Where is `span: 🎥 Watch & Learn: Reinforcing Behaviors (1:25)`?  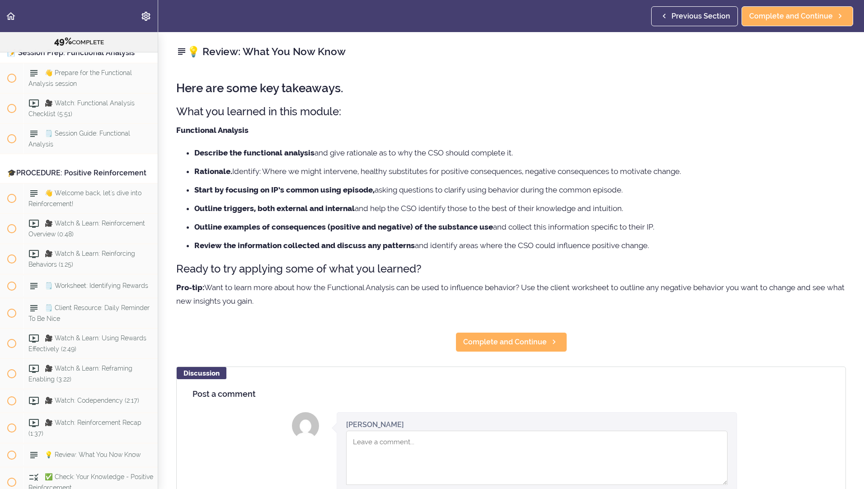 span: 🎥 Watch & Learn: Reinforcing Behaviors (1:25) is located at coordinates (82, 258).